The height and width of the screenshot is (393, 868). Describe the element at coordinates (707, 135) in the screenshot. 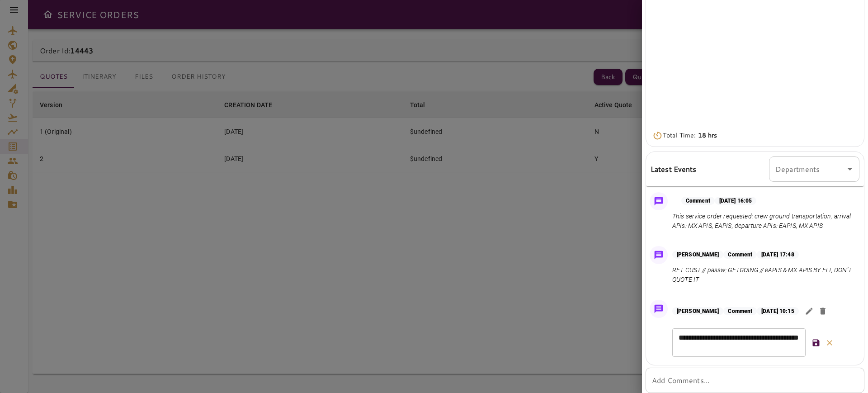

I see `b: 18 hrs` at that location.